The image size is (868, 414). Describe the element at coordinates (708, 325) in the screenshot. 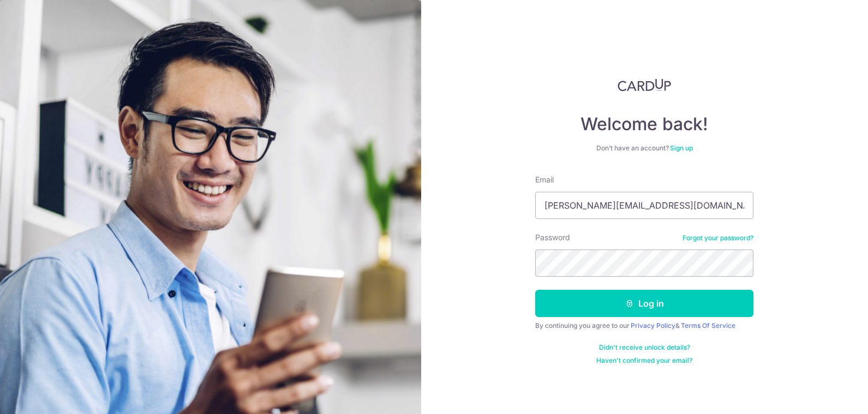

I see `a: Terms Of Service` at that location.